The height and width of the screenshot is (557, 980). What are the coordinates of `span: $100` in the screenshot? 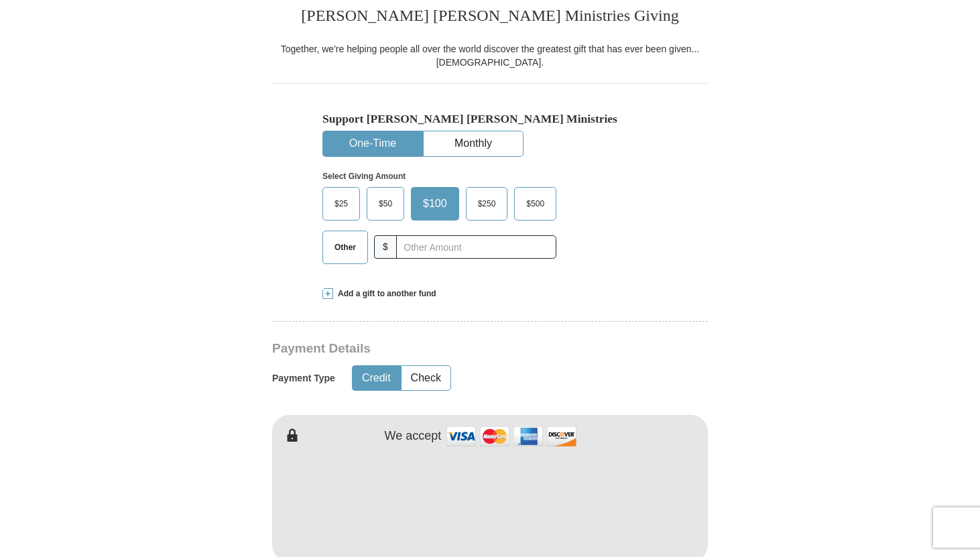 It's located at (435, 204).